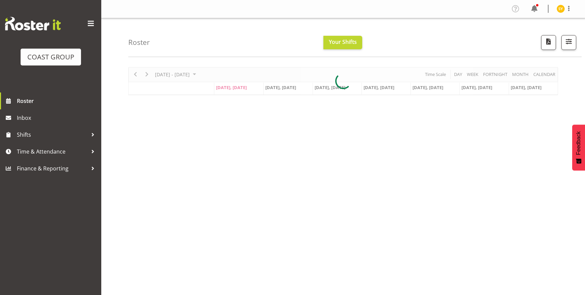 Image resolution: width=585 pixels, height=295 pixels. What do you see at coordinates (578, 147) in the screenshot?
I see `button: Feedback - Show survey` at bounding box center [578, 147].